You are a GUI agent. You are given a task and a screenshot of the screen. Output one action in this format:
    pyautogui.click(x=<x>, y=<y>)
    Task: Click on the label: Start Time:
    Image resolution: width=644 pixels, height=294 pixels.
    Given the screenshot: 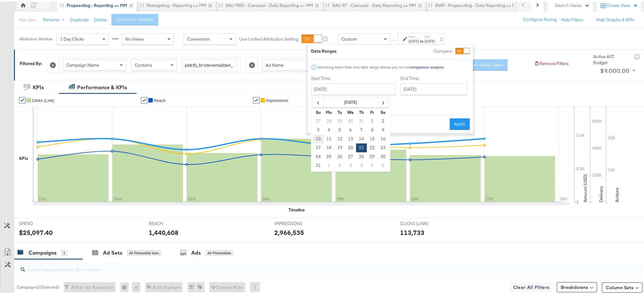 What is the action you would take?
    pyautogui.click(x=353, y=77)
    